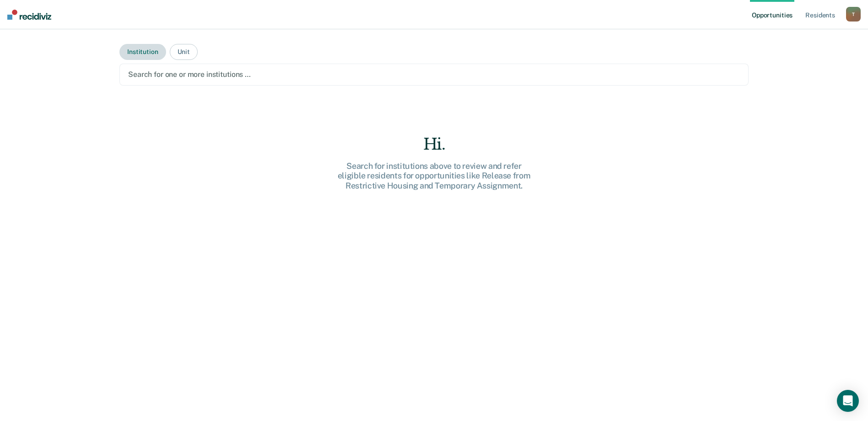 This screenshot has width=868, height=421. I want to click on div: T, so click(854, 14).